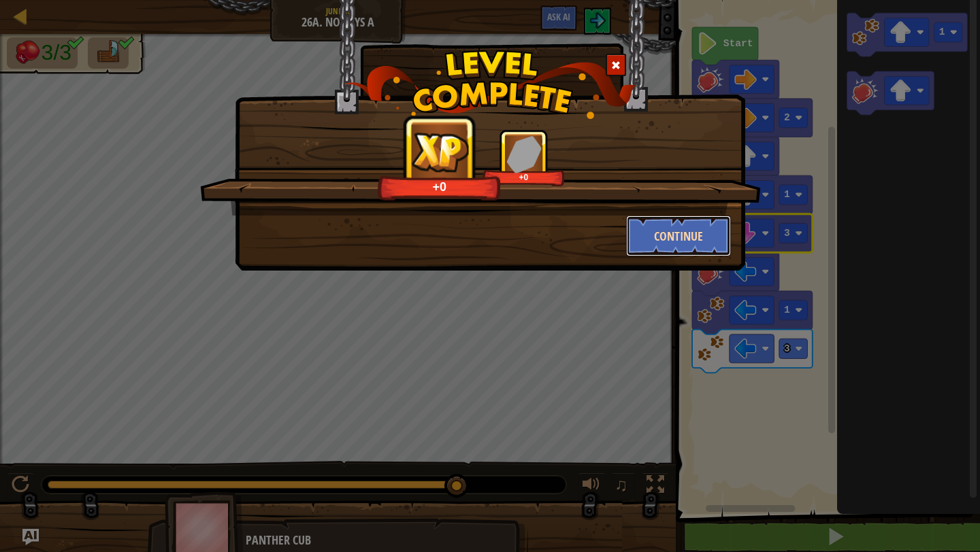  What do you see at coordinates (439, 151) in the screenshot?
I see `img: reward_icon_xp.png` at bounding box center [439, 151].